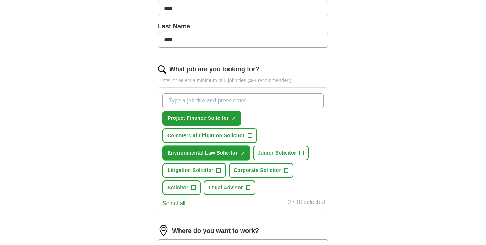  What do you see at coordinates (178, 188) in the screenshot?
I see `span: Solicitor` at bounding box center [178, 188].